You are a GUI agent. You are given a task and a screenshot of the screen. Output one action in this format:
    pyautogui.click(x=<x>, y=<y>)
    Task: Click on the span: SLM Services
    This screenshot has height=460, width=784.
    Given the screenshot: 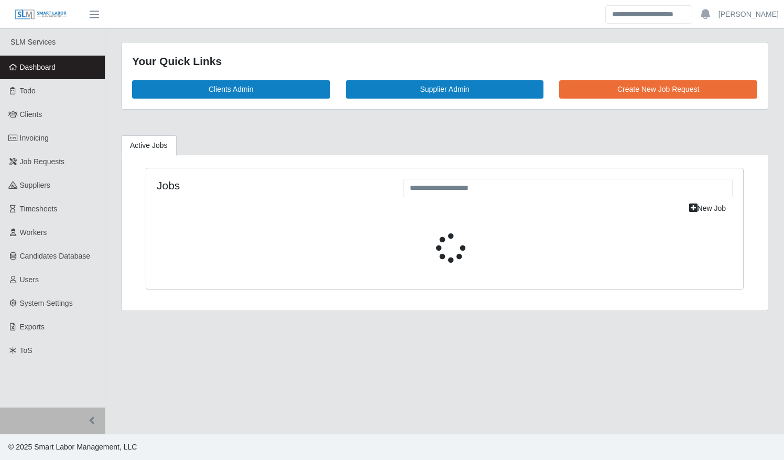 What is the action you would take?
    pyautogui.click(x=33, y=42)
    